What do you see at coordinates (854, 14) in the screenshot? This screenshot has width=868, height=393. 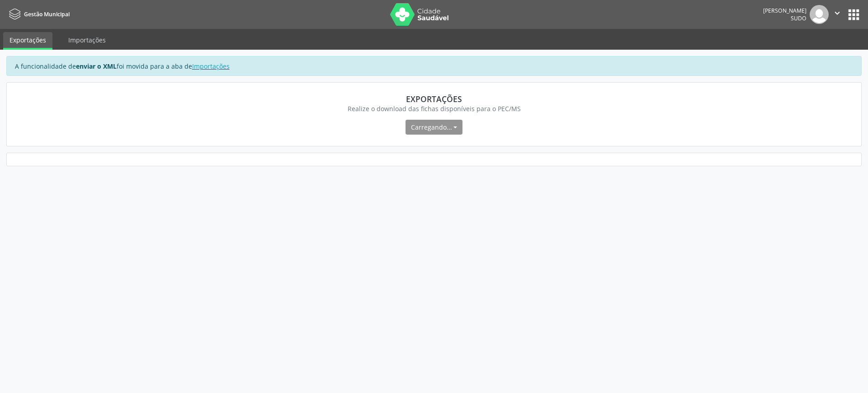 I see `button: apps` at bounding box center [854, 14].